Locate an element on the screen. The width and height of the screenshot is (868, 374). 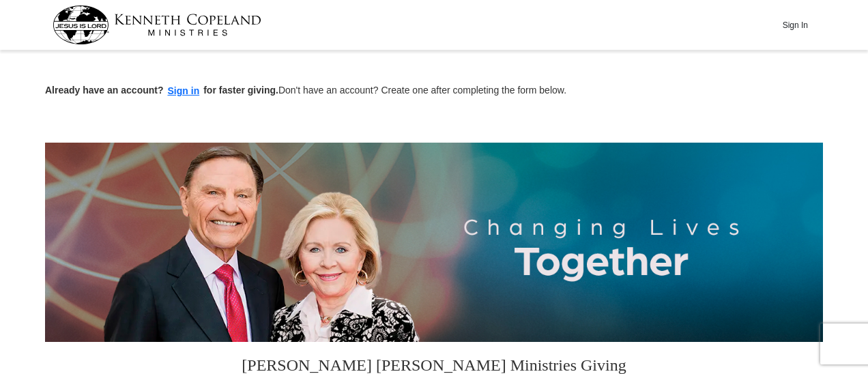
button: Sign in is located at coordinates (183, 91).